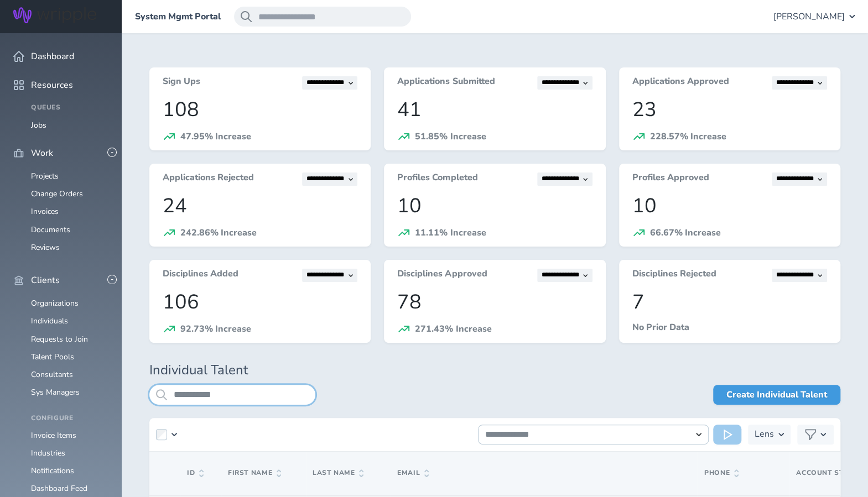 This screenshot has height=497, width=868. What do you see at coordinates (39, 125) in the screenshot?
I see `a: Jobs` at bounding box center [39, 125].